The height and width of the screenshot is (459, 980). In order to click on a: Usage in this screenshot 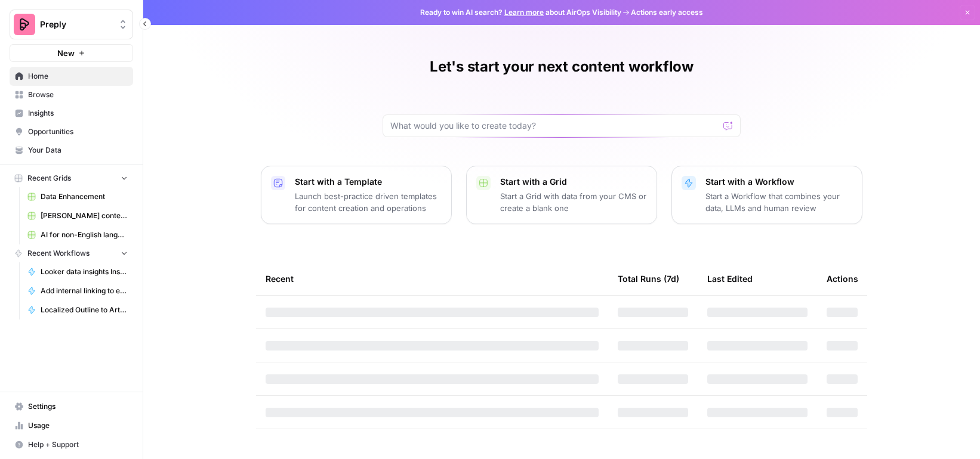, I will do `click(71, 426)`.